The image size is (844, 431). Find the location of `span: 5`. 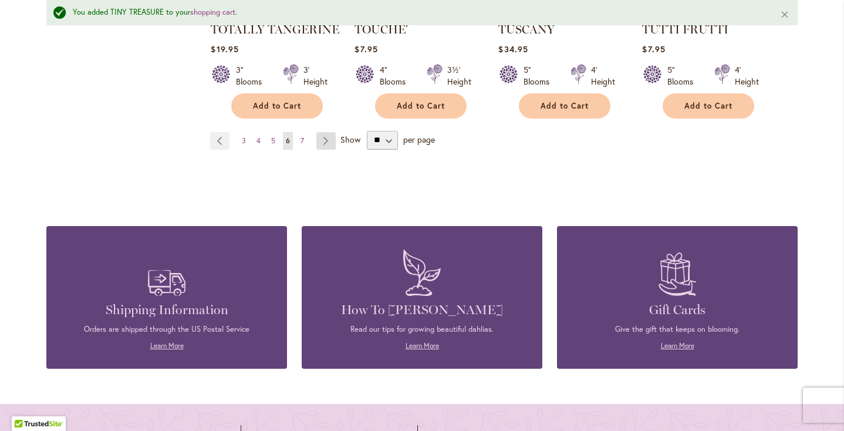

span: 5 is located at coordinates (273, 140).